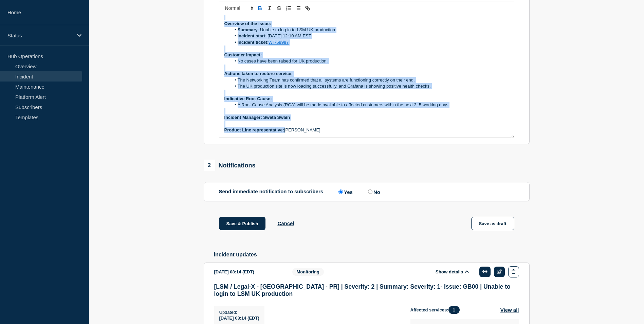 Image resolution: width=644 pixels, height=324 pixels. I want to click on strong: Incident Manager: Sweta Swain, so click(257, 117).